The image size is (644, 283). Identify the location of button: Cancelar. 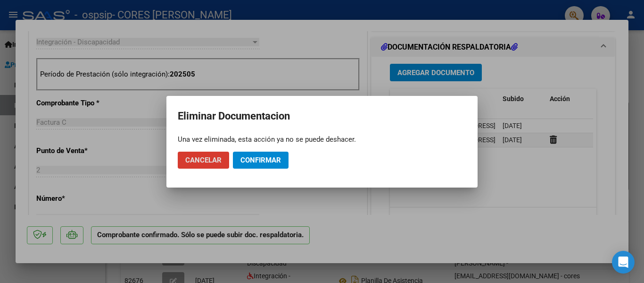
(203, 160).